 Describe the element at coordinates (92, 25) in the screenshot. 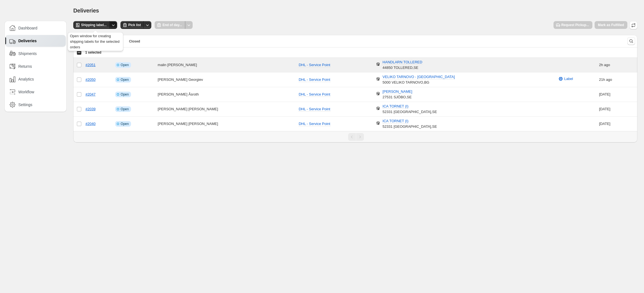

I see `button: Shipping label...` at that location.